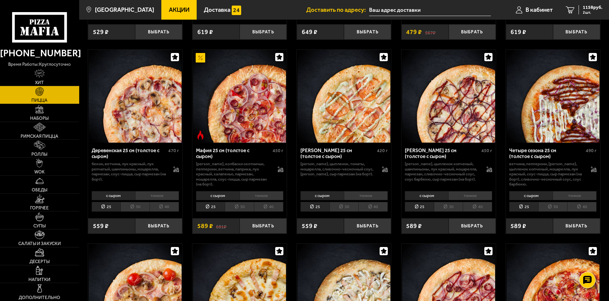 This screenshot has height=301, width=609. I want to click on input: Ваш адрес доставки, so click(430, 10).